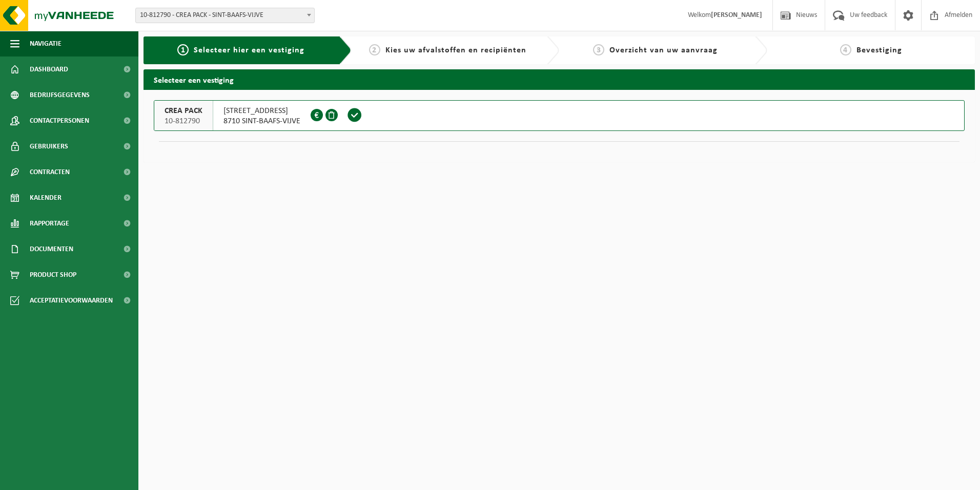 This screenshot has height=490, width=980. What do you see at coordinates (49, 70) in the screenshot?
I see `span: Dashboard` at bounding box center [49, 70].